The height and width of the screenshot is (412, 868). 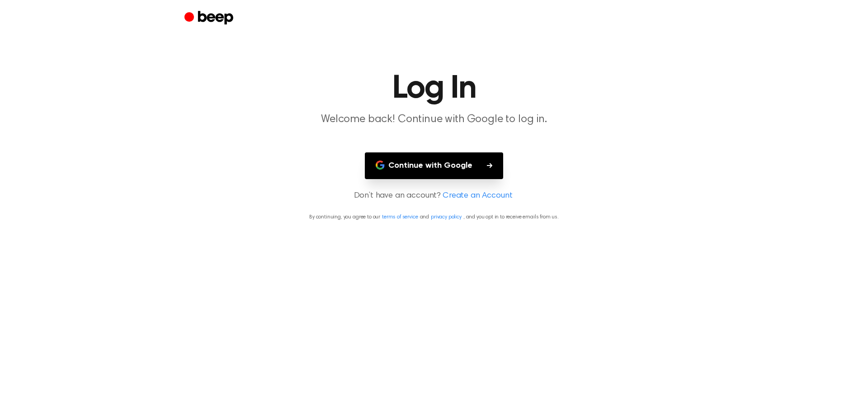 What do you see at coordinates (210, 18) in the screenshot?
I see `a: Beep` at bounding box center [210, 18].